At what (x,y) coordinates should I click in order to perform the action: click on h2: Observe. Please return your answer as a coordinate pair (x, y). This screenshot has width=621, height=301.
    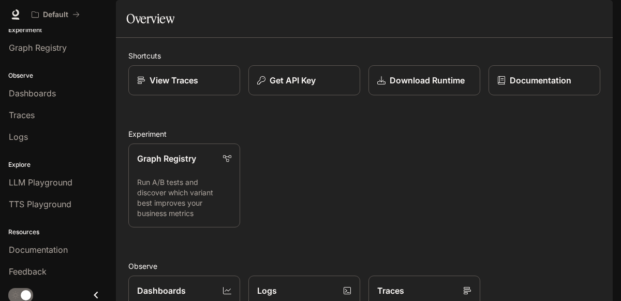
    Looking at the image, I should click on (364, 265).